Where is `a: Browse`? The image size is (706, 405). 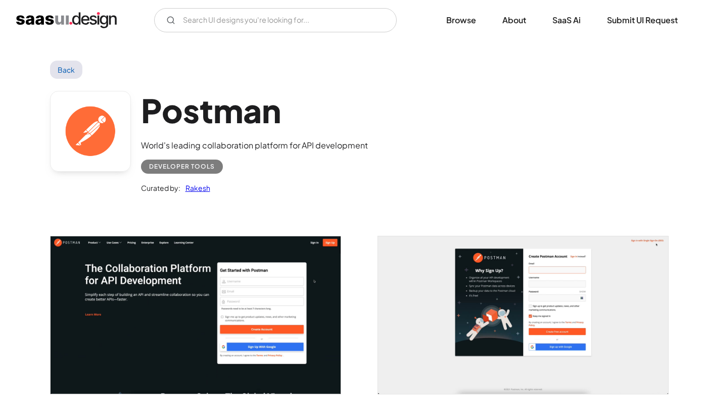 a: Browse is located at coordinates (461, 20).